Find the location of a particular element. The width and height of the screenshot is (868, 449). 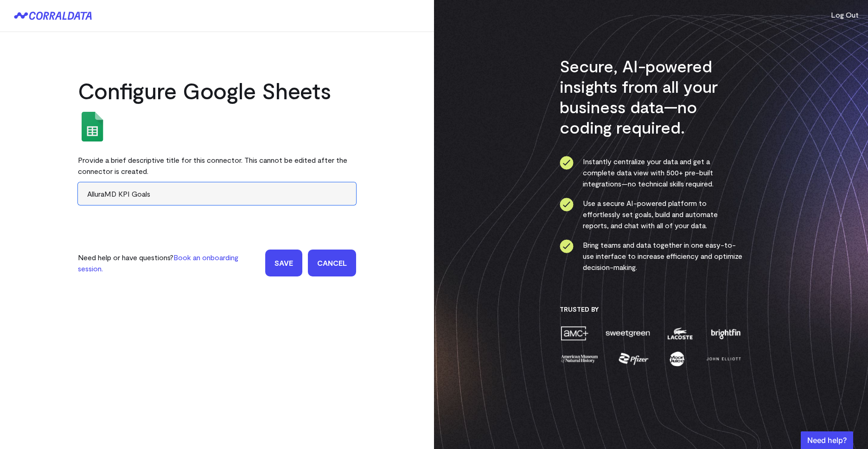

img: sweetgreen-1d1fb32c.png is located at coordinates (628, 333).